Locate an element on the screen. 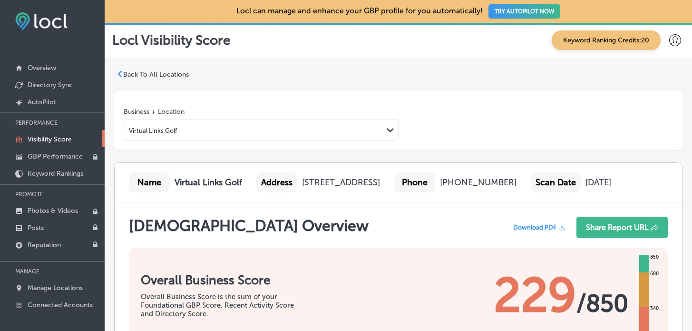 The width and height of the screenshot is (692, 331). button: TRY AUTOPILOT NOW is located at coordinates (524, 11).